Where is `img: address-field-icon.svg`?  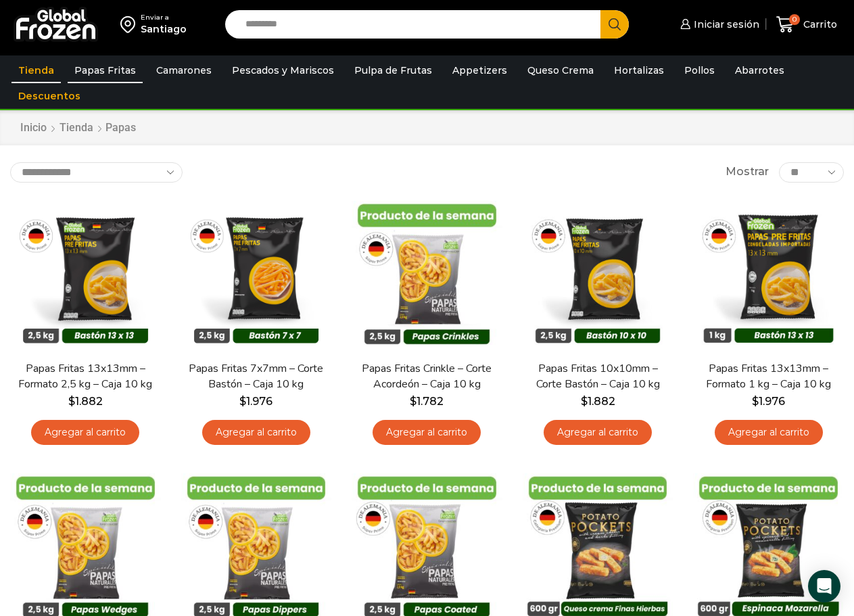
img: address-field-icon.svg is located at coordinates (131, 24).